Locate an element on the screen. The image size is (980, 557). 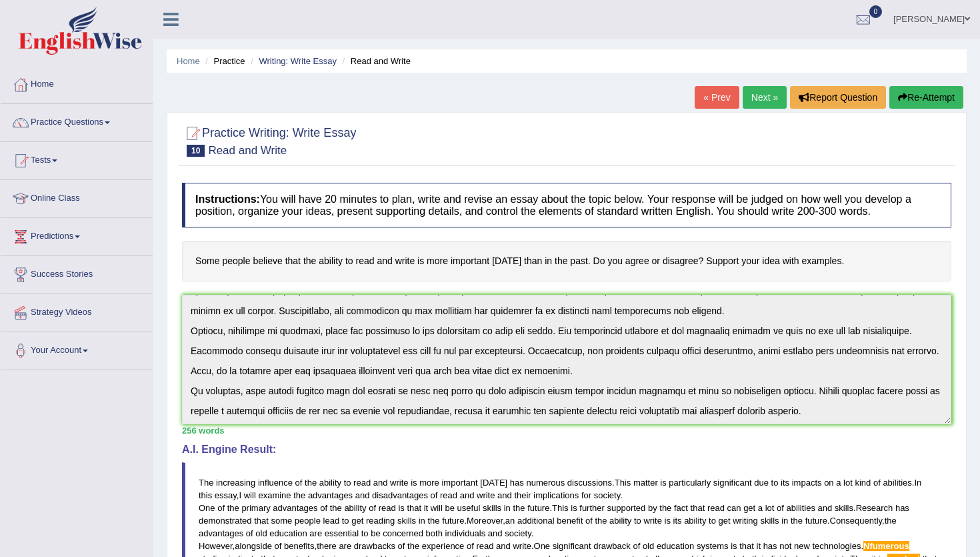
span: kind is located at coordinates (863, 483).